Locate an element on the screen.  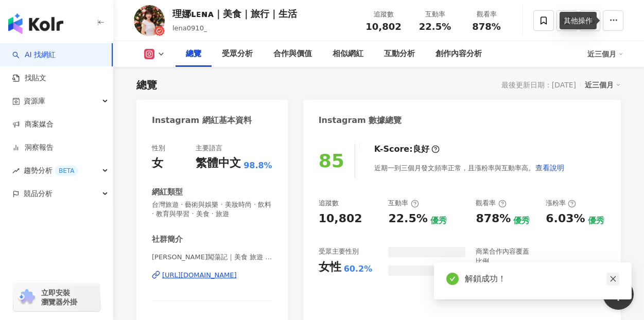
a: 洞察報告 is located at coordinates (33, 147).